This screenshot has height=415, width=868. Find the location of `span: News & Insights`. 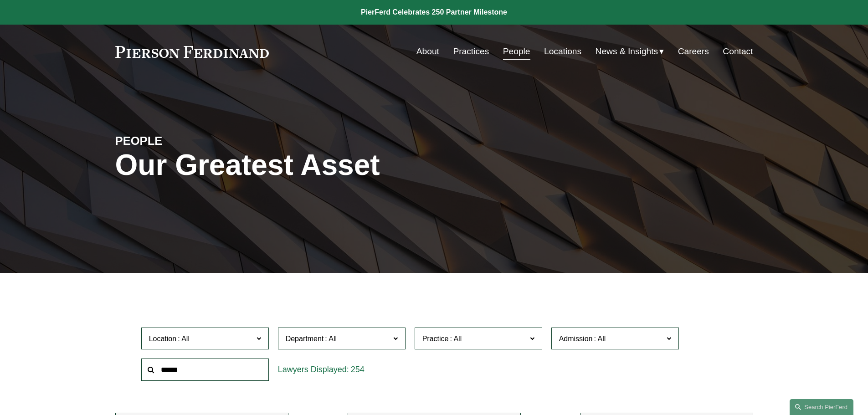

span: News & Insights is located at coordinates (627, 51).